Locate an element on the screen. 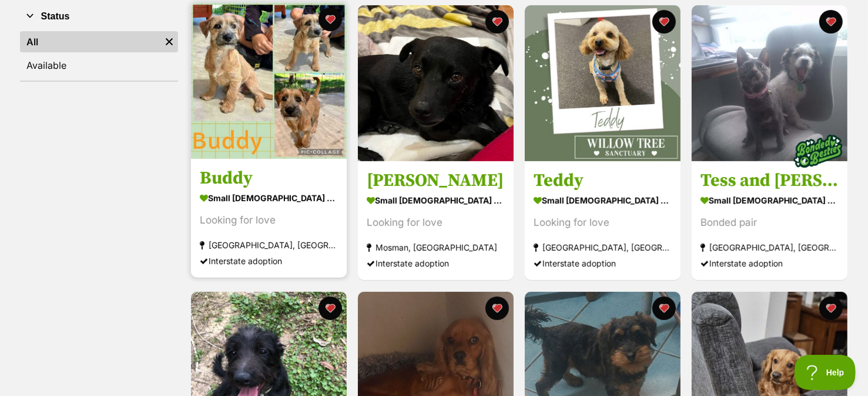  img: bonded besties is located at coordinates (818, 152).